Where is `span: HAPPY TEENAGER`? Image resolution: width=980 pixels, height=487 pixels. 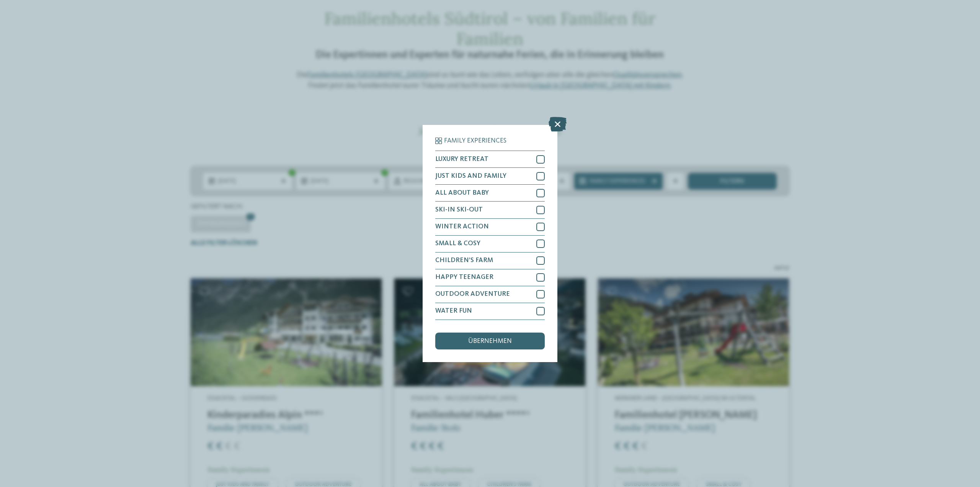 span: HAPPY TEENAGER is located at coordinates (465, 277).